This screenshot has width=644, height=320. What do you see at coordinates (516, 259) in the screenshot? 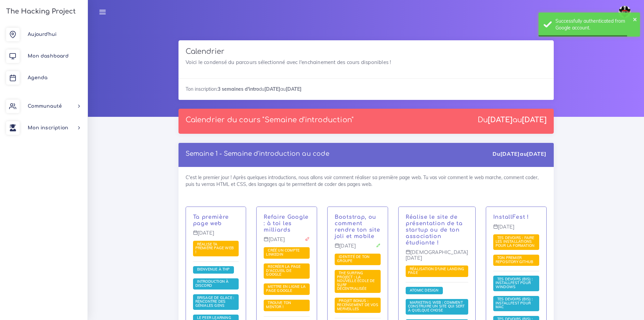
I see `span: Ton premier repository GitHub` at bounding box center [516, 259].